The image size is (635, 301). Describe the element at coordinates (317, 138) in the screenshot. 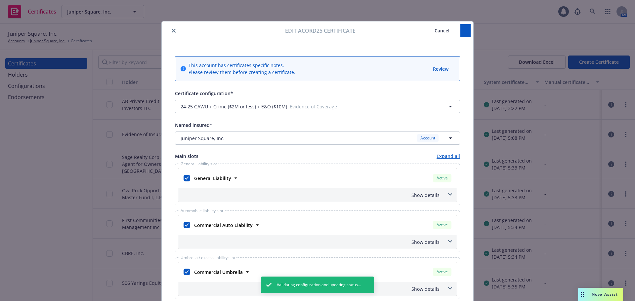

I see `button: Juniper Square, Inc.Account` at that location.